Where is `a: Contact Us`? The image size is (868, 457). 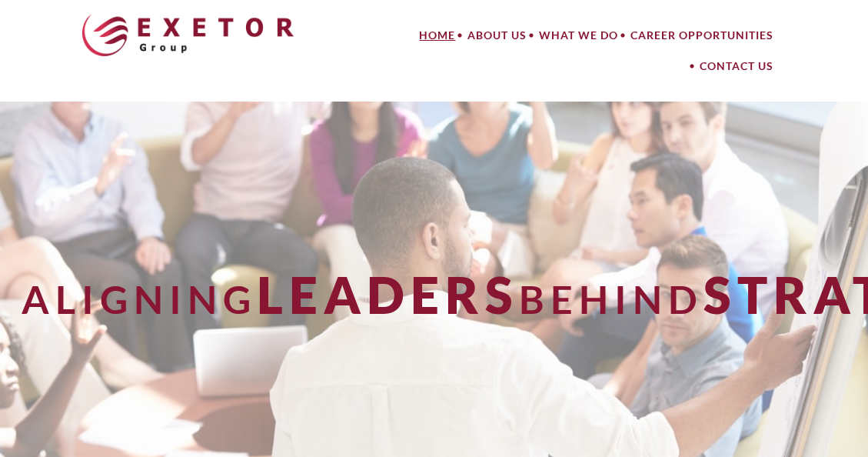 a: Contact Us is located at coordinates (737, 67).